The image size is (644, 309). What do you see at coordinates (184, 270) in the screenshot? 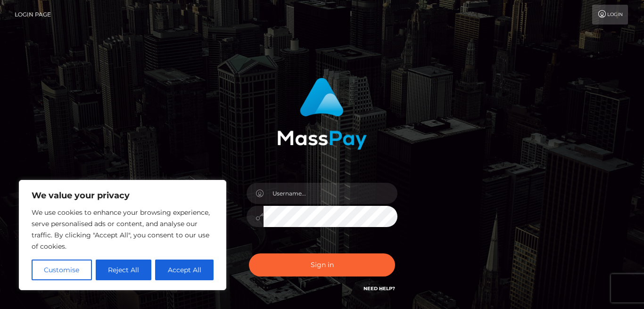
I see `button: Accept All` at bounding box center [184, 270].